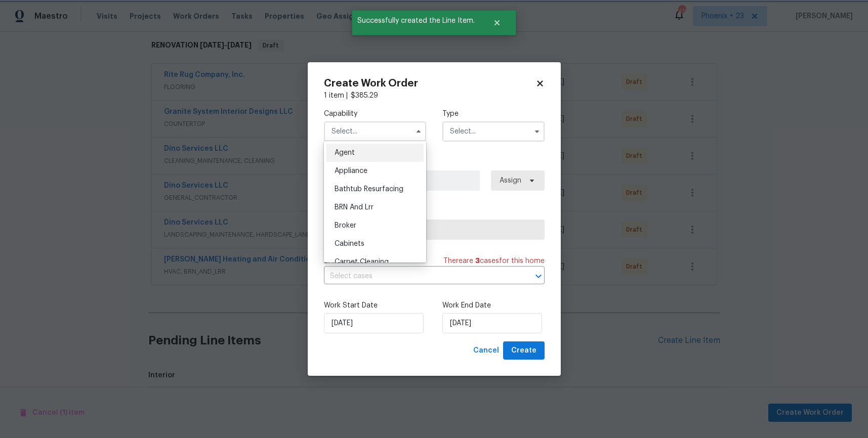 Image resolution: width=868 pixels, height=438 pixels. What do you see at coordinates (354, 207) in the screenshot?
I see `span: BRN And Lrr` at bounding box center [354, 207].